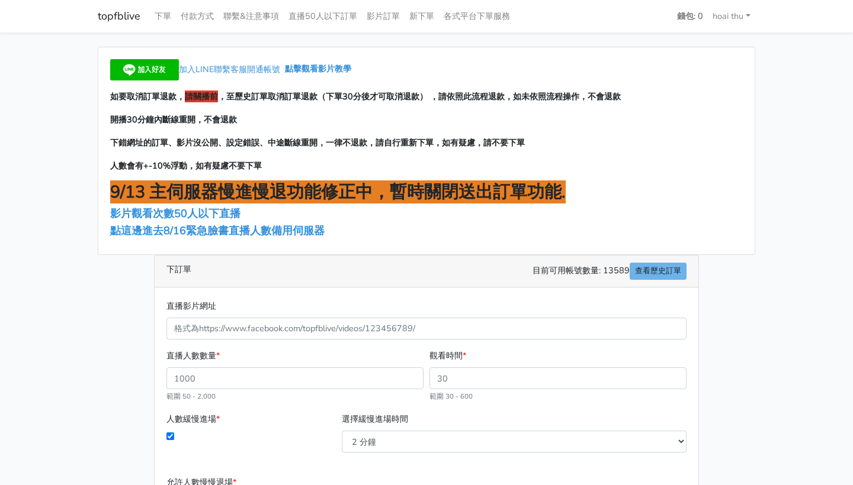  Describe the element at coordinates (295, 378) in the screenshot. I see `input: 1000` at that location.